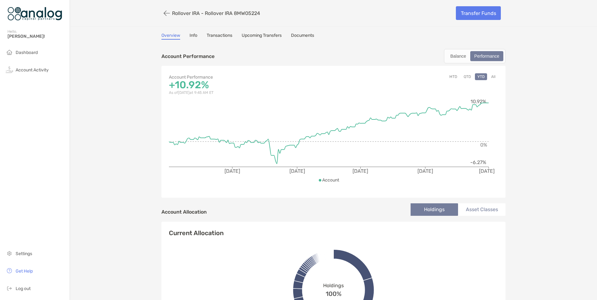 This screenshot has height=300, width=597. Describe the element at coordinates (481, 77) in the screenshot. I see `button: YTD` at that location.